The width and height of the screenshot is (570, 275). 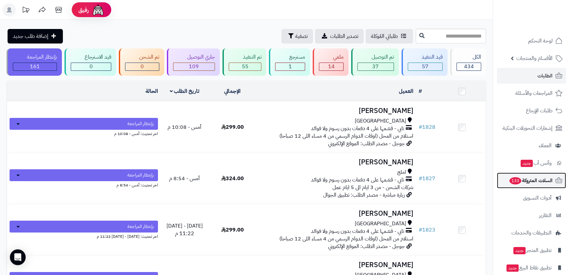 I want to click on span: أمس - 10:08 م, so click(x=184, y=127).